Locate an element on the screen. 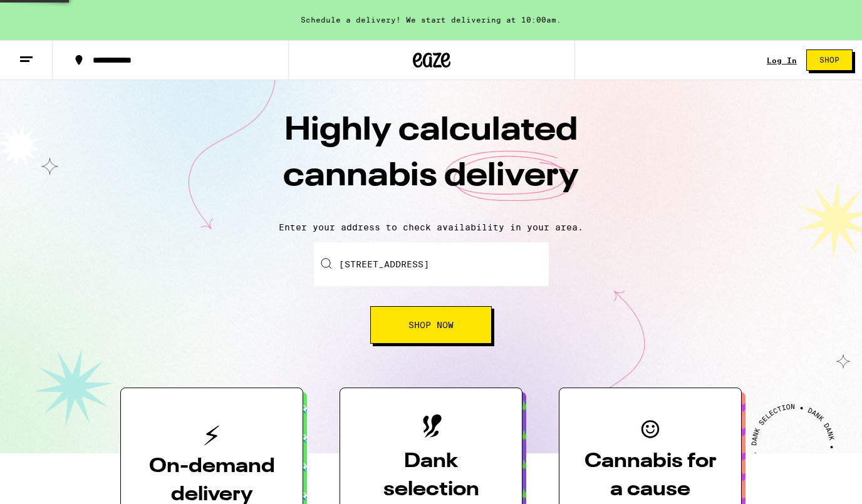  span: Shop is located at coordinates (830, 60).